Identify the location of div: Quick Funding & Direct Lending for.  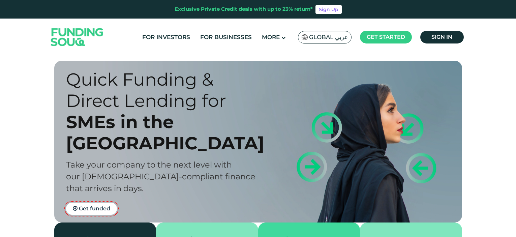
(168, 90).